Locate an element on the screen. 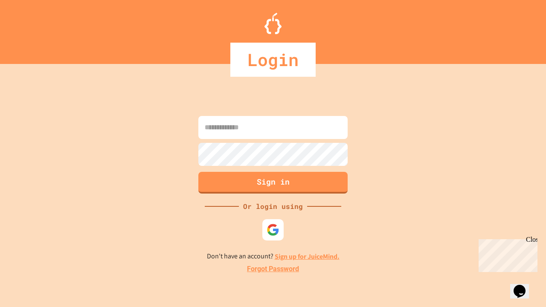 Image resolution: width=546 pixels, height=307 pixels. button: Sign in is located at coordinates (273, 182).